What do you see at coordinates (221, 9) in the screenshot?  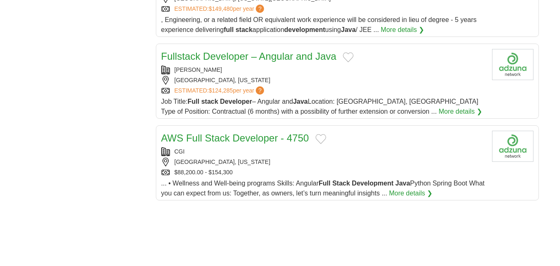 I see `span: $149,480` at bounding box center [221, 9].